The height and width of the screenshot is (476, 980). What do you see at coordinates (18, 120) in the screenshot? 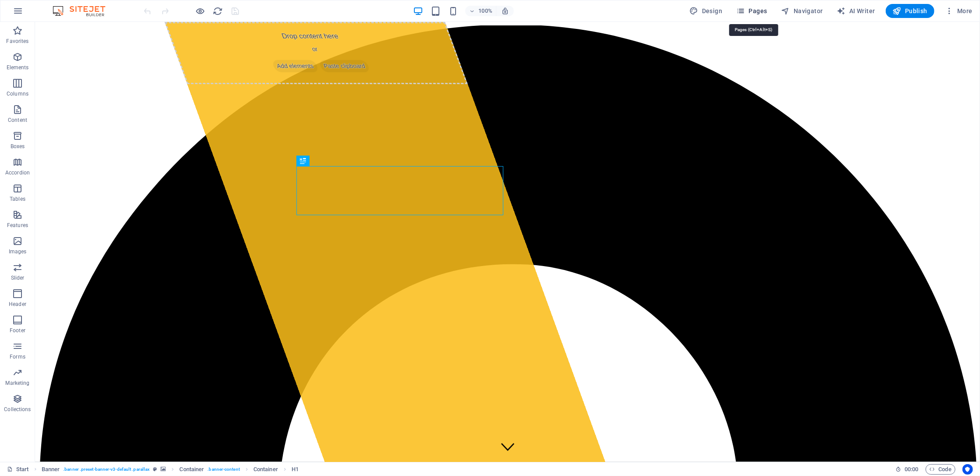
I see `p: Content` at bounding box center [18, 120].